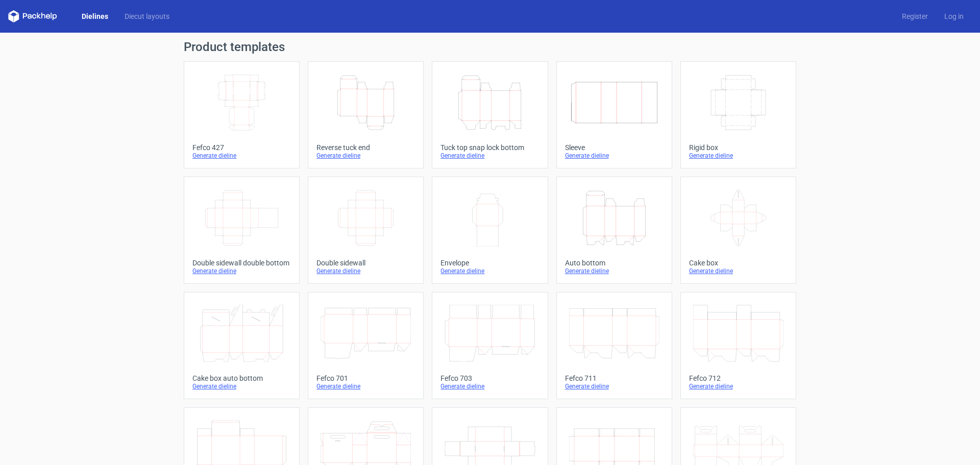  What do you see at coordinates (241, 379) in the screenshot?
I see `div: Cake box auto bottom` at bounding box center [241, 379].